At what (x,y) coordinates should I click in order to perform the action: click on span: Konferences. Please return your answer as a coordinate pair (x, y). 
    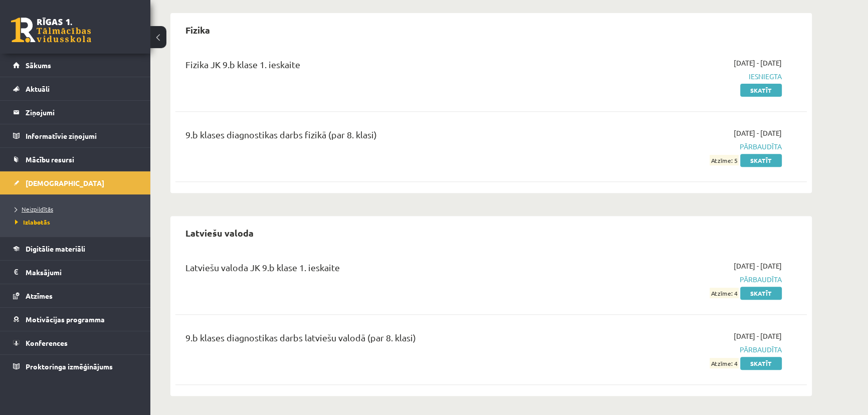
    Looking at the image, I should click on (47, 343).